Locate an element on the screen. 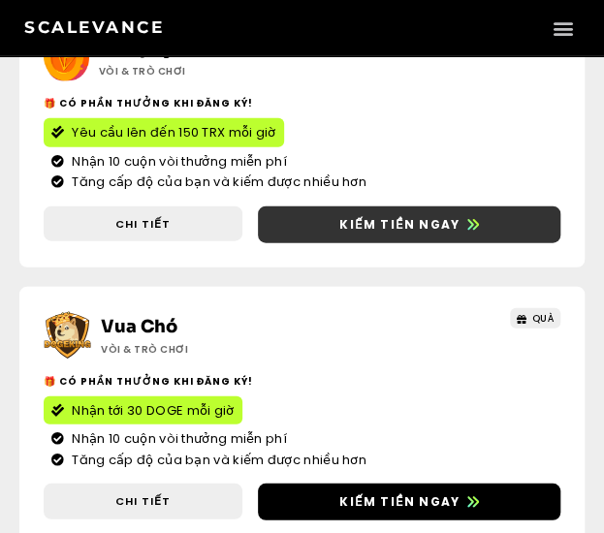 The width and height of the screenshot is (604, 533). a: Vua Chó is located at coordinates (139, 327).